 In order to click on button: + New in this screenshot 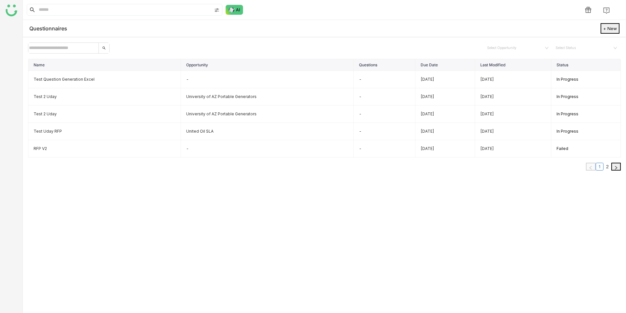, I will do `click(607, 28)`.